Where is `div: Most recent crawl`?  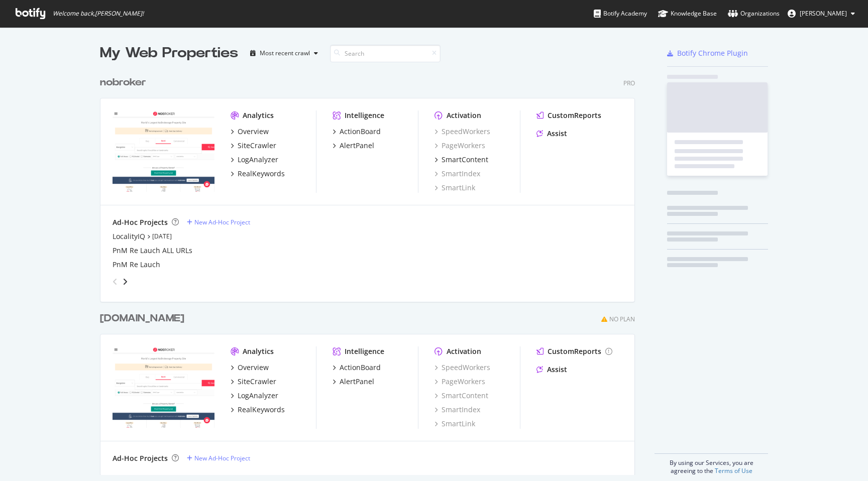
div: Most recent crawl is located at coordinates (285, 53).